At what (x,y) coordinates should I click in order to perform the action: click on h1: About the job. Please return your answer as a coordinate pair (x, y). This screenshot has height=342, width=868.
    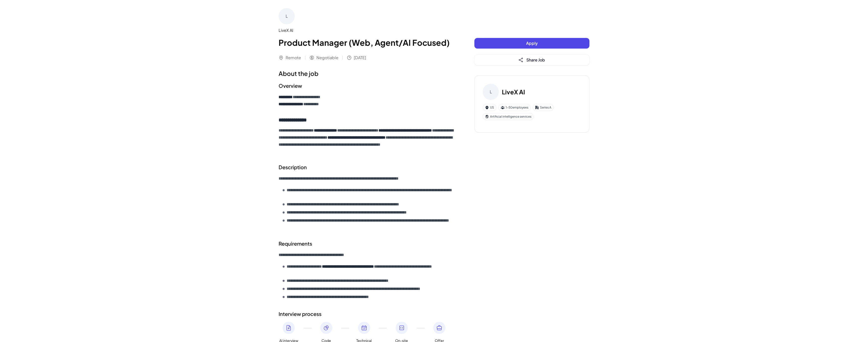
    Looking at the image, I should click on (366, 74).